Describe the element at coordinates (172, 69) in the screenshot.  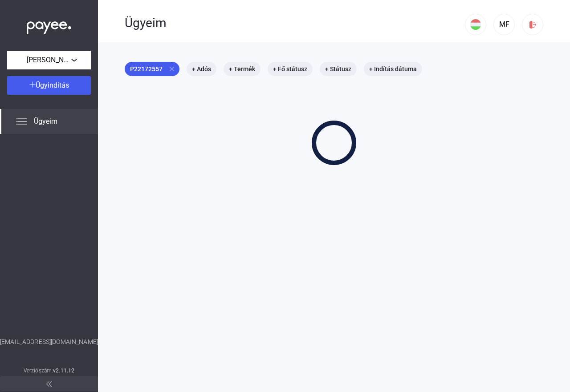
I see `mat-icon: close` at that location.